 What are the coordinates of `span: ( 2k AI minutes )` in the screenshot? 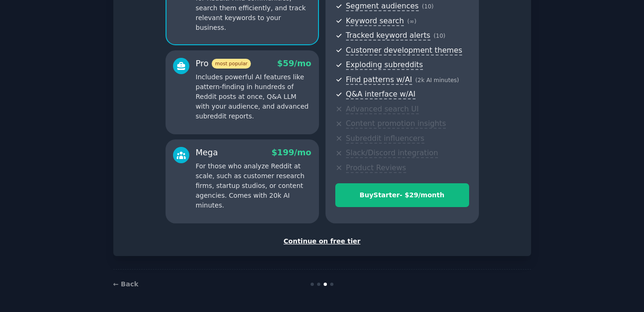 It's located at (437, 80).